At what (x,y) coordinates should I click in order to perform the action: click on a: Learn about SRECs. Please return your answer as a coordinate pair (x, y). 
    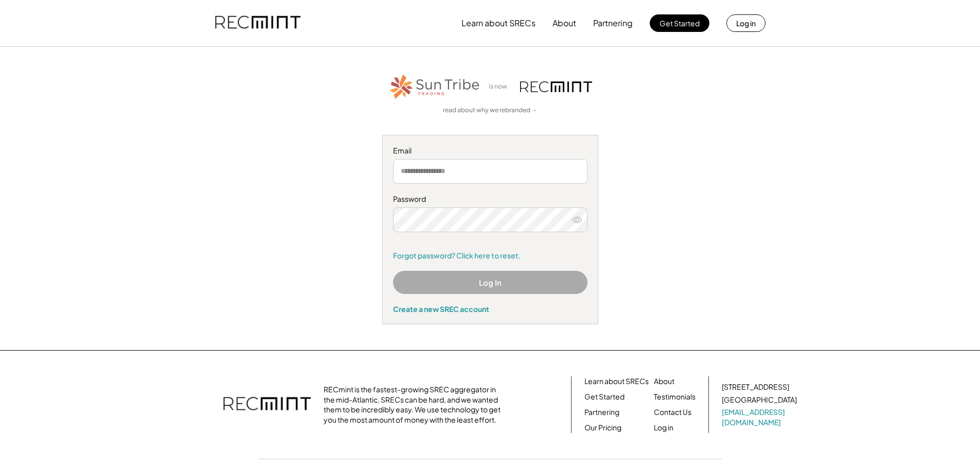
    Looking at the image, I should click on (616, 382).